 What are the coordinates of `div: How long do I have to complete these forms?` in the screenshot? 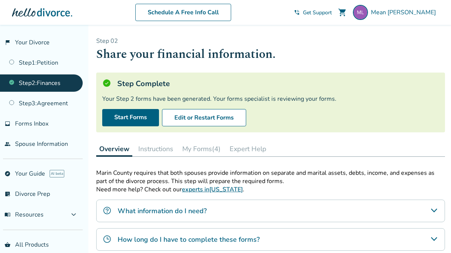 It's located at (271, 239).